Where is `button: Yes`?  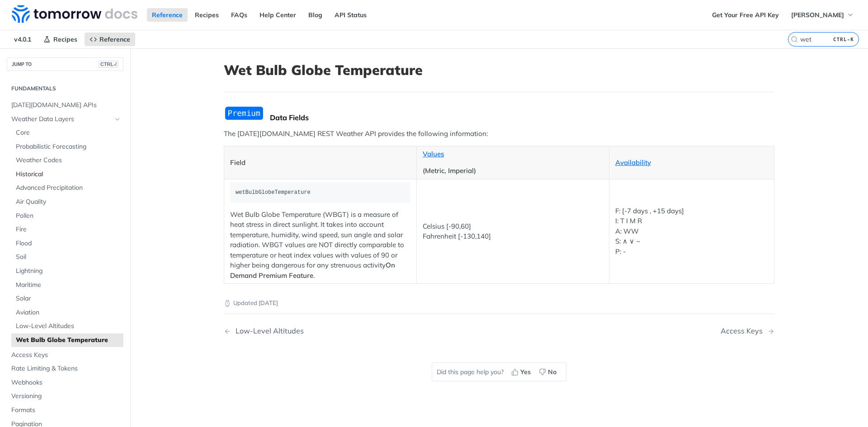
button: Yes is located at coordinates (522, 372).